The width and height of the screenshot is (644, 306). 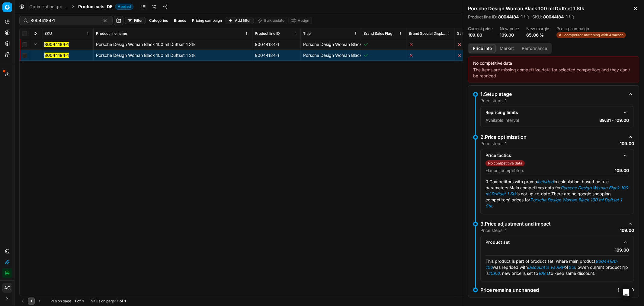 I want to click on dt: Pricing campaign, so click(x=591, y=29).